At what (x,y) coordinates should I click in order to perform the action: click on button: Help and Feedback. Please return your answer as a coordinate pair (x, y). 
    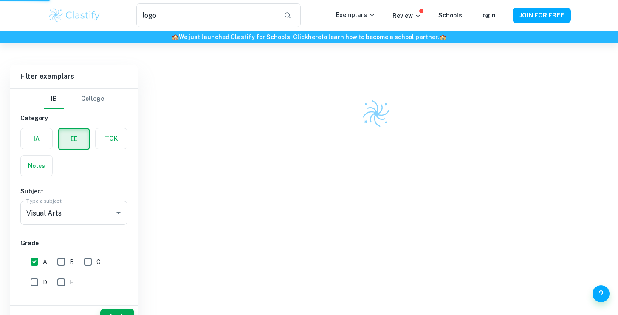
    Looking at the image, I should click on (601, 294).